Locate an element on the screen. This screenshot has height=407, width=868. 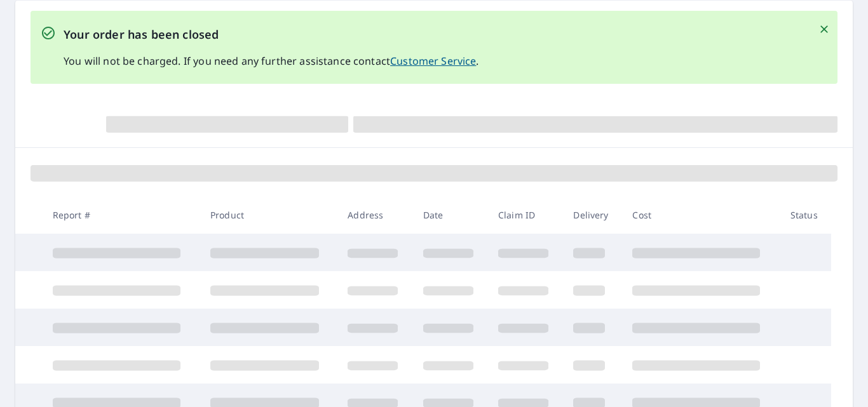
th: Product is located at coordinates (268, 215).